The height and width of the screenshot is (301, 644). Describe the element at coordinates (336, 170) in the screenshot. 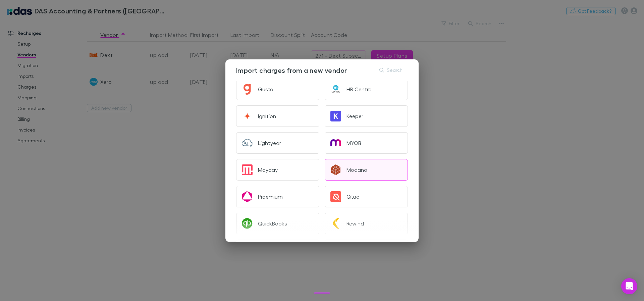

I see `img: Modano's Logo` at that location.